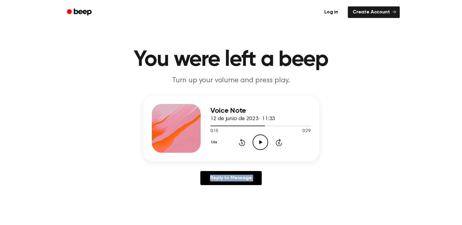 The height and width of the screenshot is (225, 462). Describe the element at coordinates (243, 119) in the screenshot. I see `span: 12 de junio de 2023 · 11:33` at that location.